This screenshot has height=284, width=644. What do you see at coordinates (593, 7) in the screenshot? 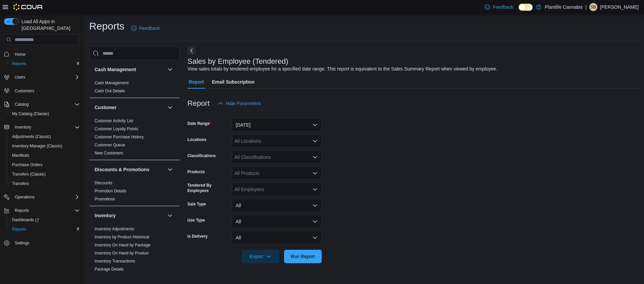
I see `div: Samantha Berting` at bounding box center [593, 7].